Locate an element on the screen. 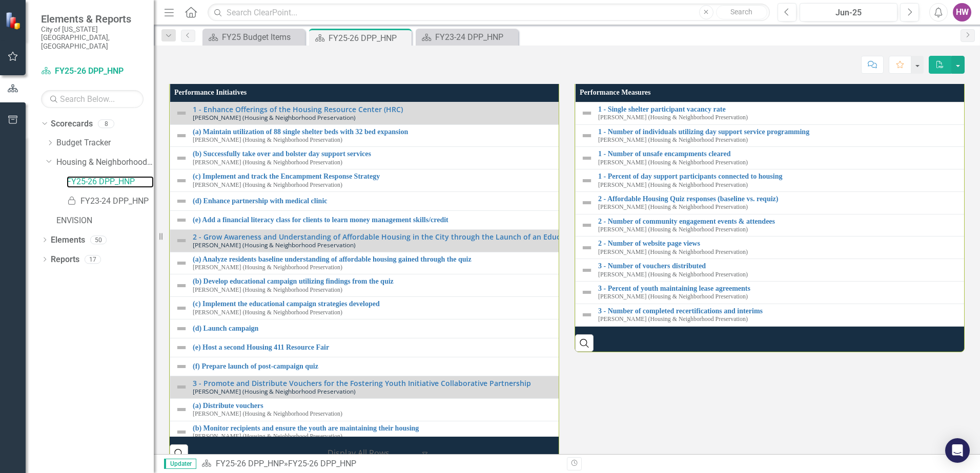  a: (e) Add a financial literacy class for clients to learn money management skills/credit is located at coordinates (570, 220).